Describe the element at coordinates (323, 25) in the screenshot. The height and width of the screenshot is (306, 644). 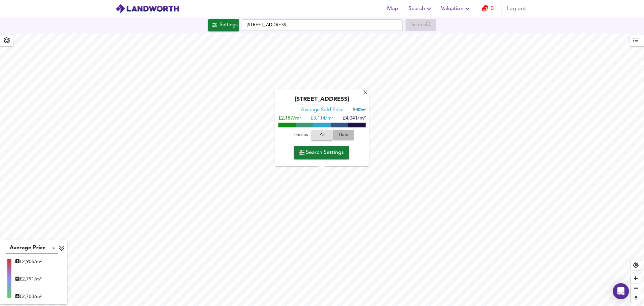
I see `input: Enter a location...` at that location.